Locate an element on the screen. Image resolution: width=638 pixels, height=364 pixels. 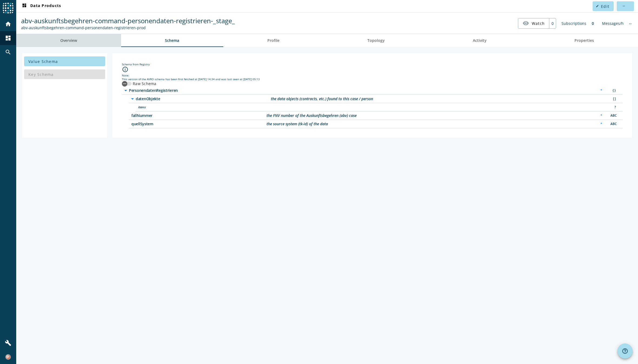
mat-icon: edit is located at coordinates (598, 6).